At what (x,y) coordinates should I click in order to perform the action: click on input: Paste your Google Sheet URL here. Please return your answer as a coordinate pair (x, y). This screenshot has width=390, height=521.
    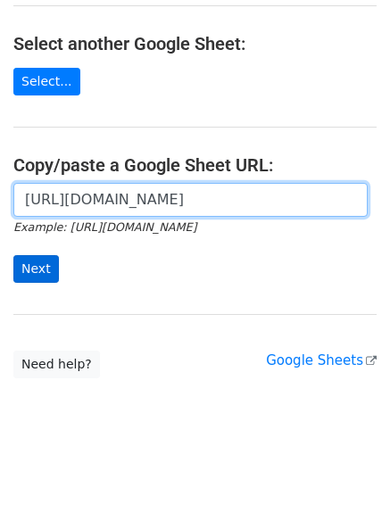
    Looking at the image, I should click on (190, 200).